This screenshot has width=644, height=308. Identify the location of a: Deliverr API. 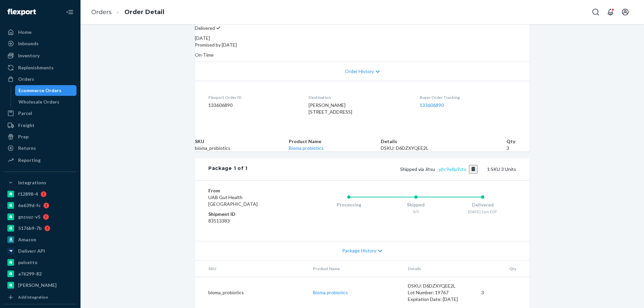
(40, 251).